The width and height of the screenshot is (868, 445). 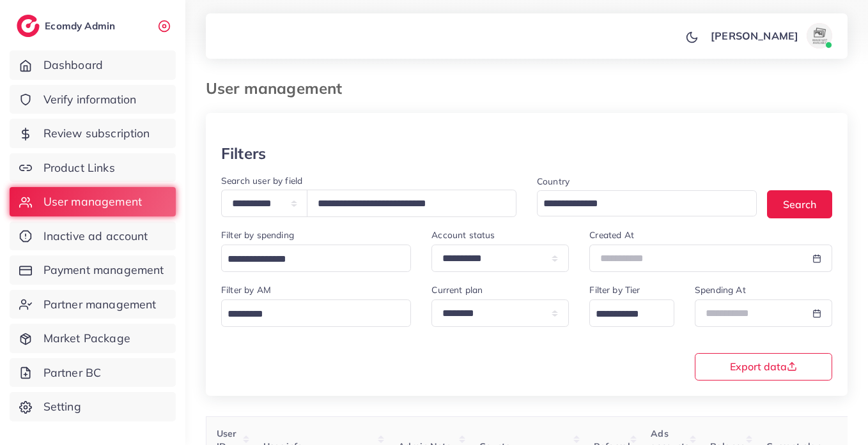 What do you see at coordinates (720, 290) in the screenshot?
I see `label: Spending At` at bounding box center [720, 290].